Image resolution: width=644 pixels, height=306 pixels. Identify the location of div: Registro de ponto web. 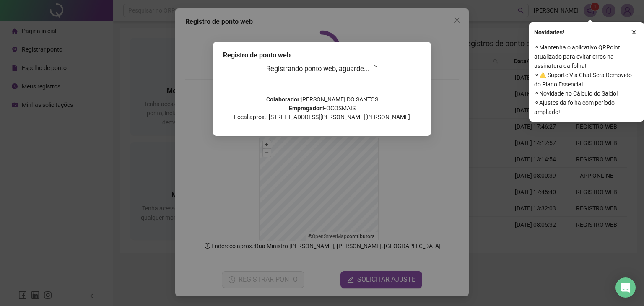
(322, 55).